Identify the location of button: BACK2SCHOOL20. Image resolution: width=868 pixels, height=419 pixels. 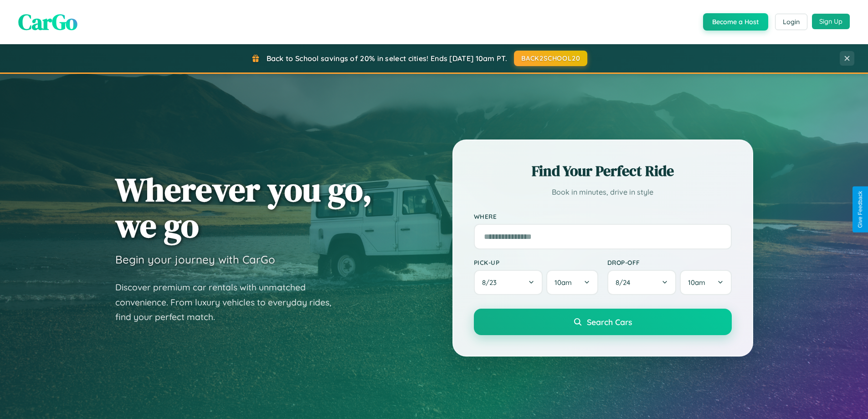
(550, 58).